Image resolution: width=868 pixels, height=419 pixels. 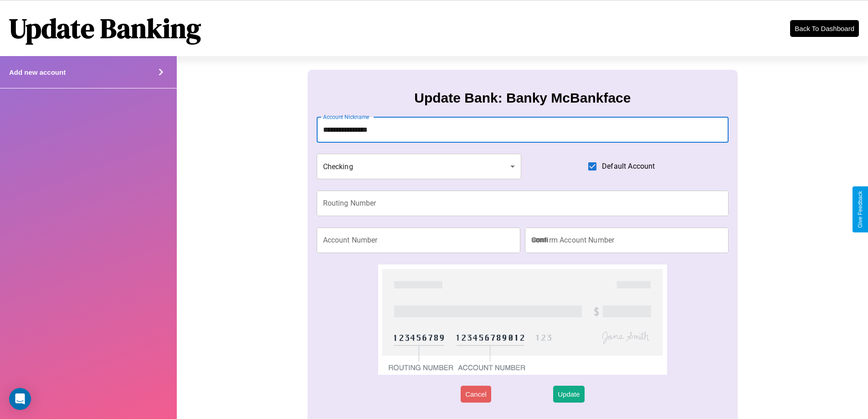 I want to click on button: Cancel, so click(x=475, y=394).